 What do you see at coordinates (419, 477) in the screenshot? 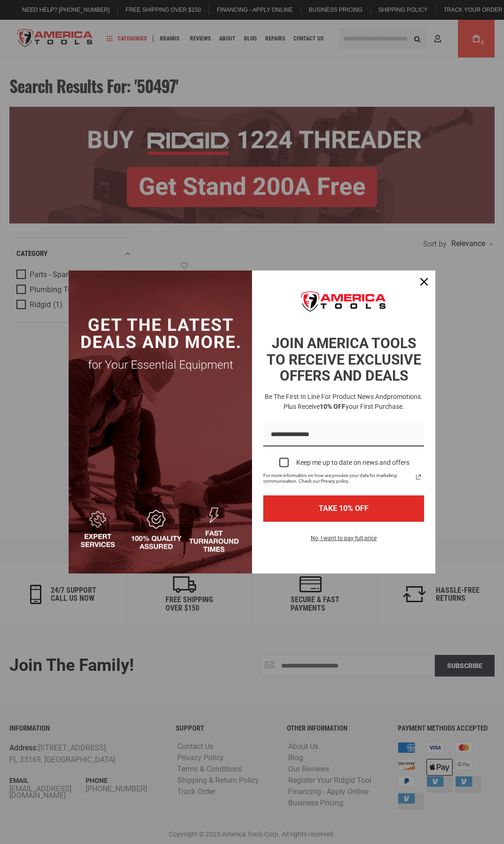
I see `a: Read our Privacy Policy` at bounding box center [419, 477].